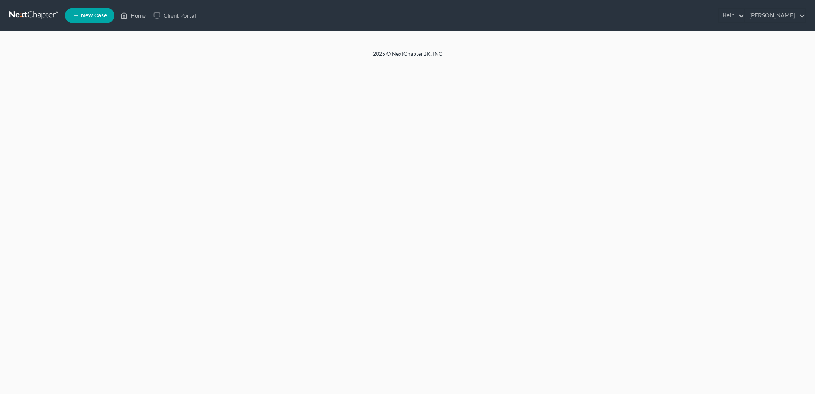  What do you see at coordinates (732, 16) in the screenshot?
I see `a: Help` at bounding box center [732, 16].